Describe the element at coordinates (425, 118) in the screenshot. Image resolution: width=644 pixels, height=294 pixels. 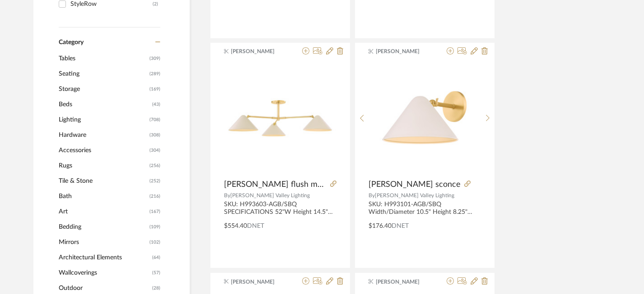
I see `img: Sonja wall sconce` at that location.